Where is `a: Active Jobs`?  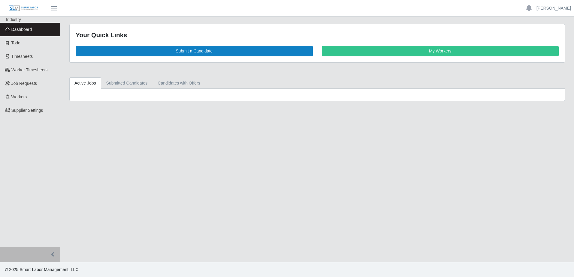 a: Active Jobs is located at coordinates (85, 83).